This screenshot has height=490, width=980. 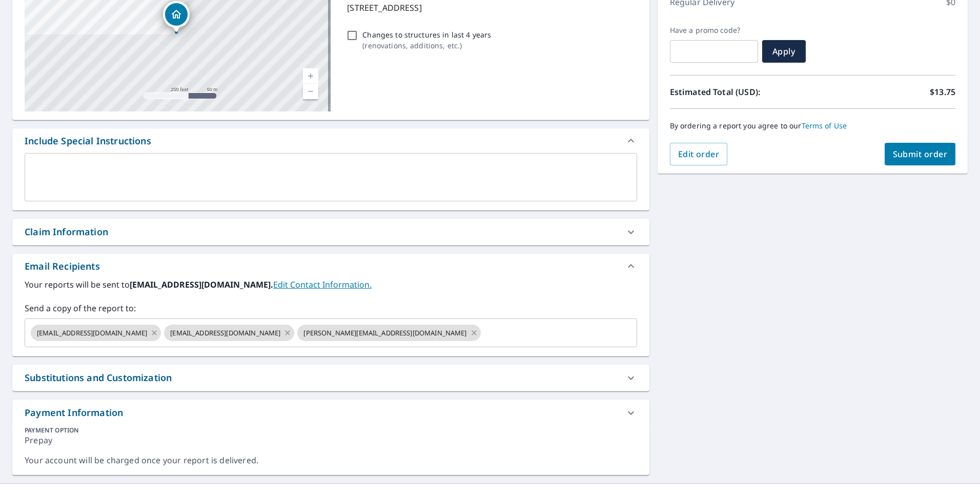 I want to click on label: Your reports will be sent to, so click(x=331, y=284).